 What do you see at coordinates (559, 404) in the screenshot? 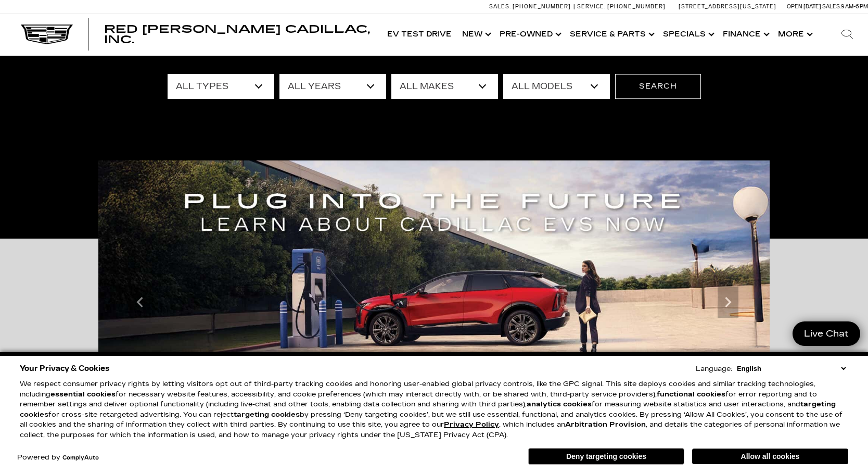
I see `strong: analytics cookies` at bounding box center [559, 404].